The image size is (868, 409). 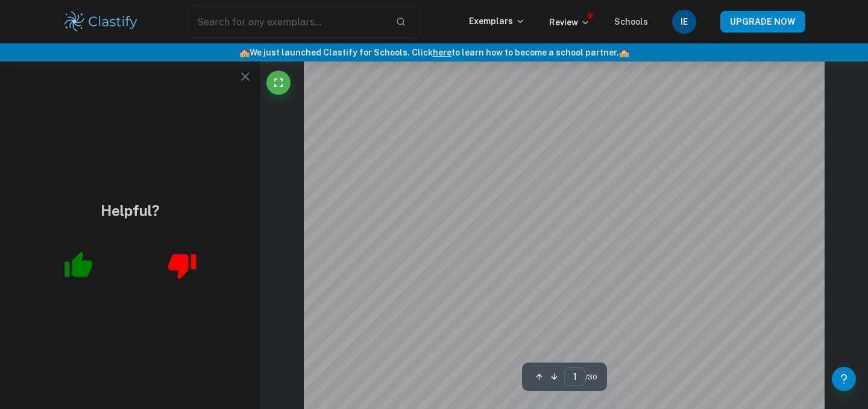 What do you see at coordinates (570, 22) in the screenshot?
I see `p: Review` at bounding box center [570, 22].